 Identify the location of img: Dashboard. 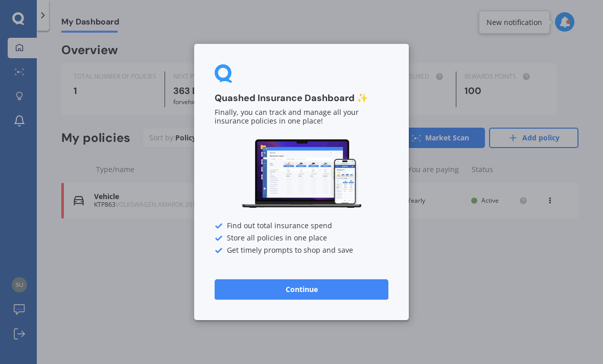
(302, 174).